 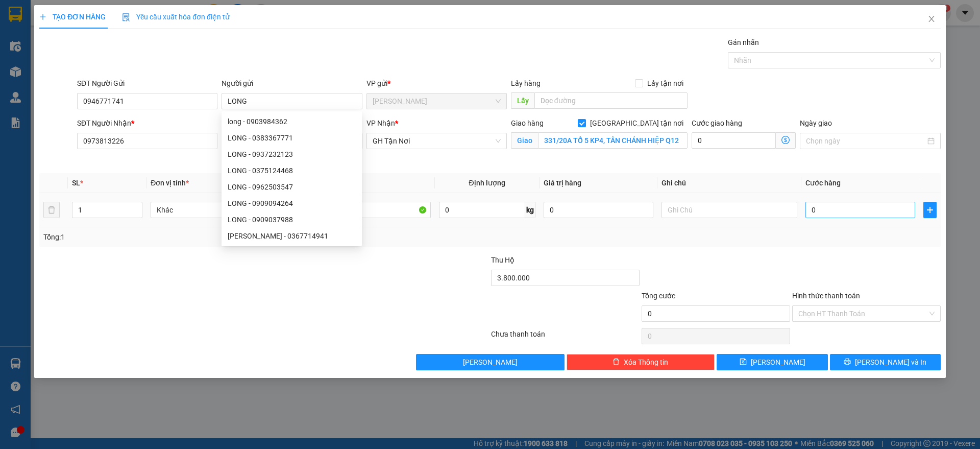 I want to click on input: Cước giao hàng, so click(x=734, y=140).